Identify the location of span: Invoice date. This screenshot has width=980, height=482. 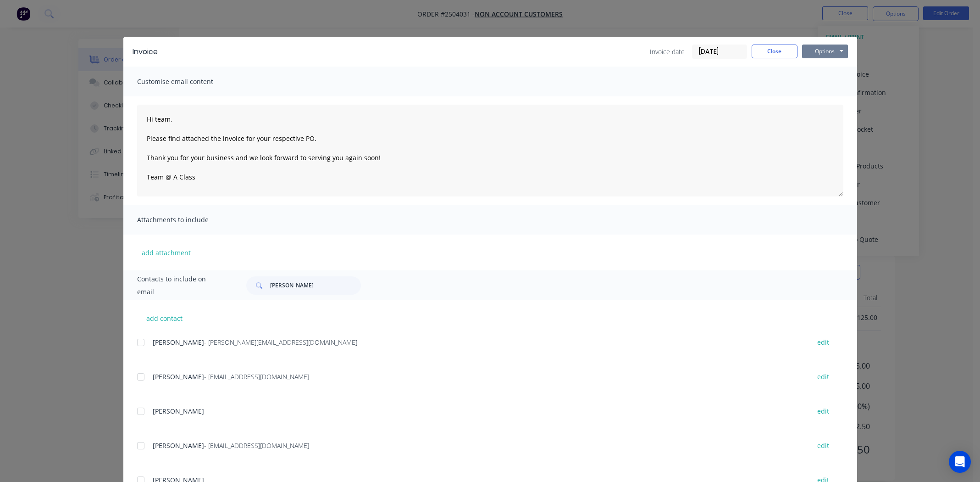
(668, 51).